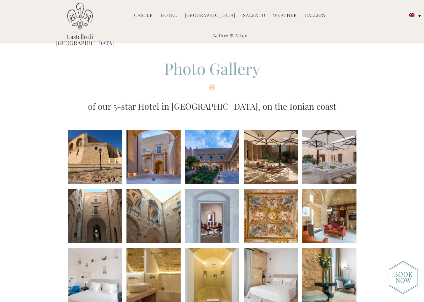  What do you see at coordinates (411, 15) in the screenshot?
I see `img: English` at bounding box center [411, 15].